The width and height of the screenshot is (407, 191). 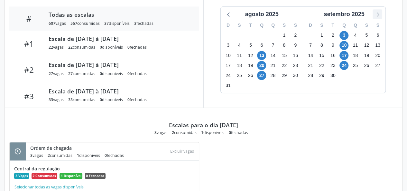 I want to click on span: sábado, 9 de agosto de 2025, so click(x=295, y=45).